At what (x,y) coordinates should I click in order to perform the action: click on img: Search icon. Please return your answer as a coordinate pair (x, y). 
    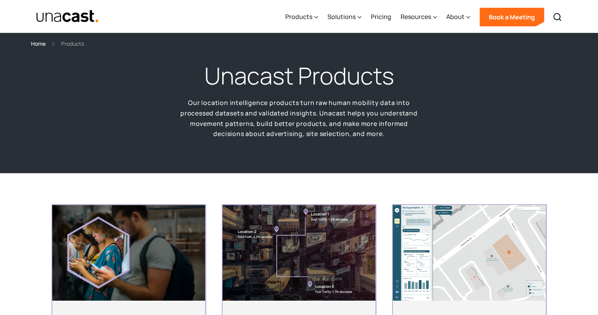
    Looking at the image, I should click on (558, 17).